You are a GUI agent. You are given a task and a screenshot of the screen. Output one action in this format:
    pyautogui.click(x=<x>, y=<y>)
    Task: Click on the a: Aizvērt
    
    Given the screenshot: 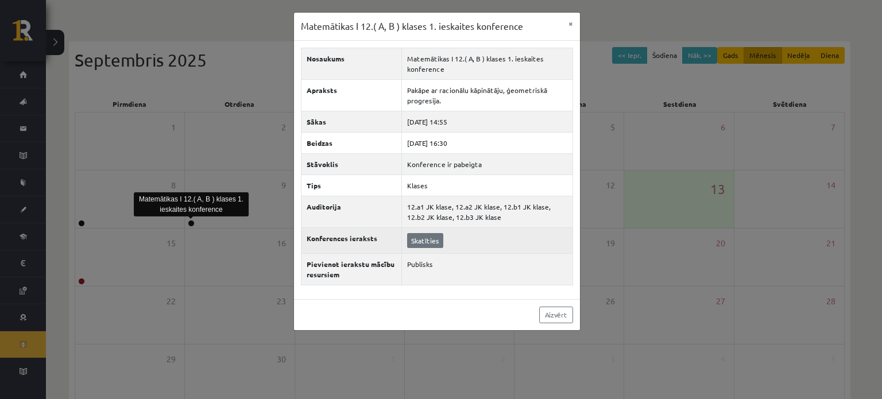 What is the action you would take?
    pyautogui.click(x=556, y=315)
    